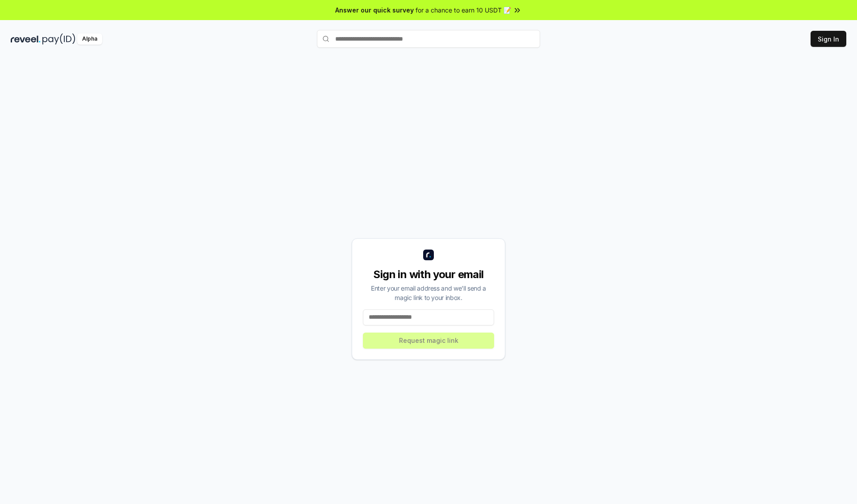  Describe the element at coordinates (428, 255) in the screenshot. I see `img: logo_small` at that location.